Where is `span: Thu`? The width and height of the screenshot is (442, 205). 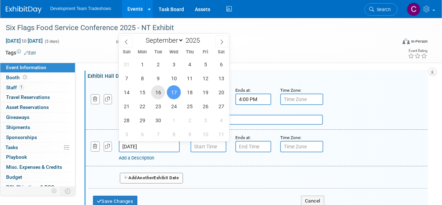 span: Thu is located at coordinates (190, 52).